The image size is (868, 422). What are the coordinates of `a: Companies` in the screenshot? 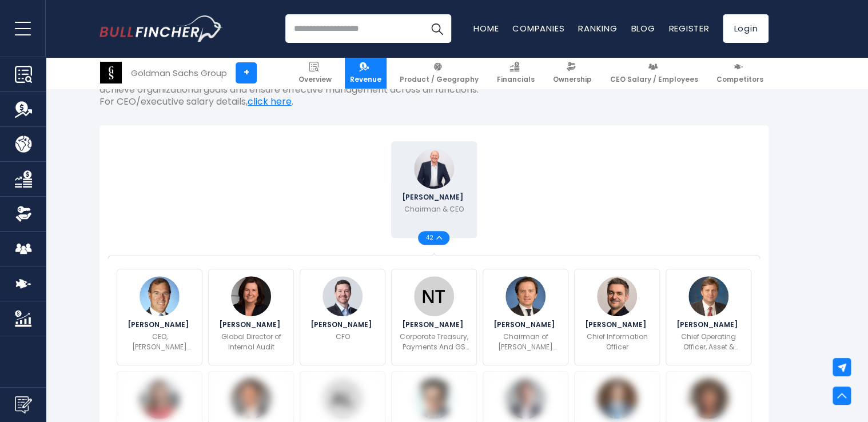 It's located at (538, 28).